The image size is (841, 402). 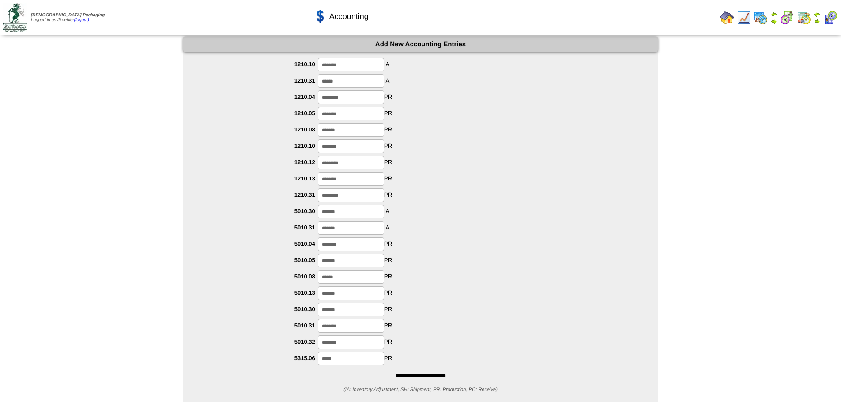 I want to click on img: zoroco-logo-small.webp, so click(x=15, y=17).